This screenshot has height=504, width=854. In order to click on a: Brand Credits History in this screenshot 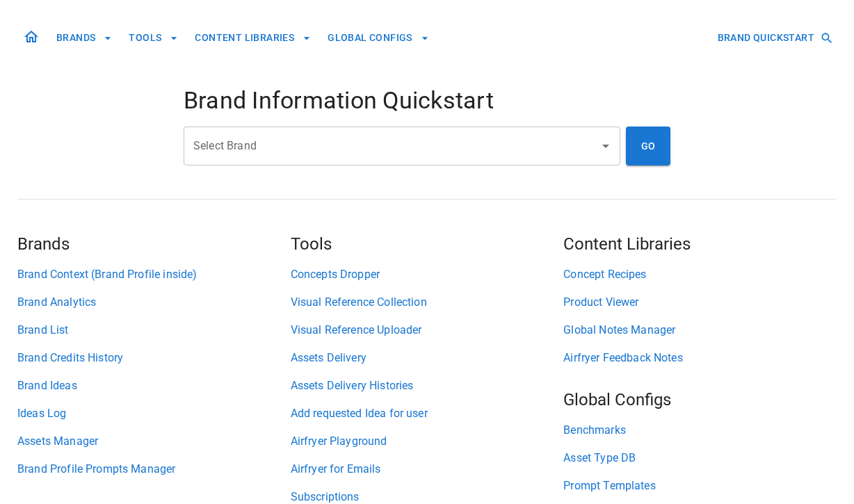, I will do `click(154, 358)`.